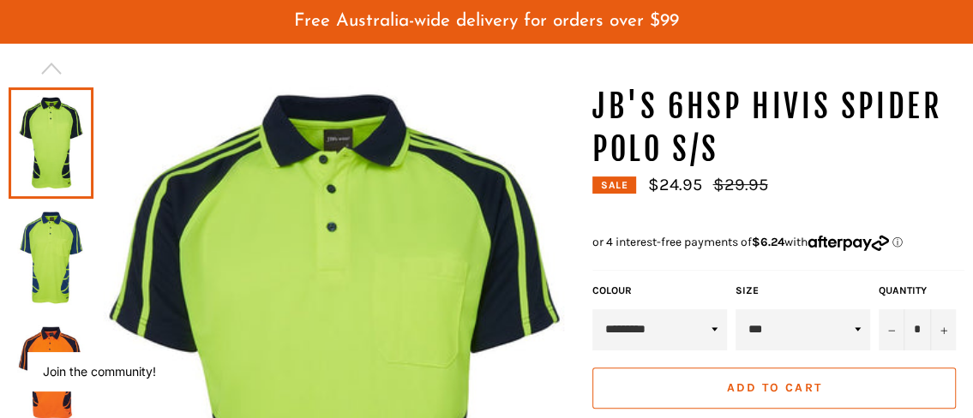 The height and width of the screenshot is (418, 973). I want to click on img: JB'S 6HSP HiVis Spider Polo S/S - Workin' Gear, so click(51, 258).